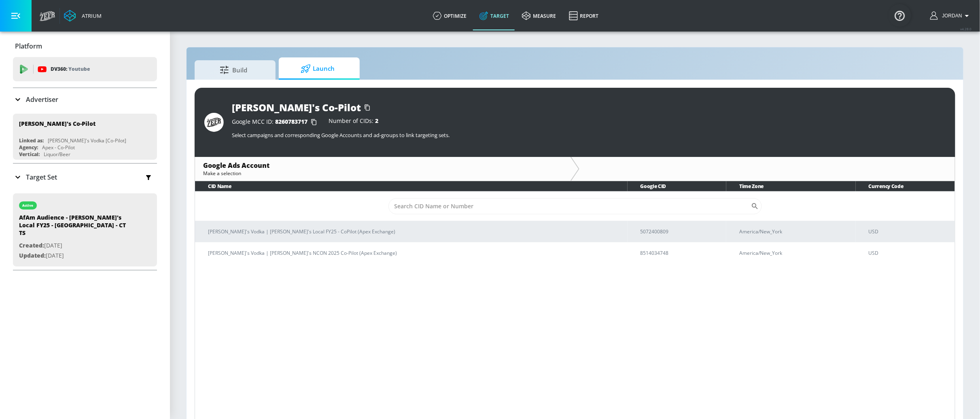 The image size is (980, 419). Describe the element at coordinates (41, 177) in the screenshot. I see `p: Target Set` at that location.